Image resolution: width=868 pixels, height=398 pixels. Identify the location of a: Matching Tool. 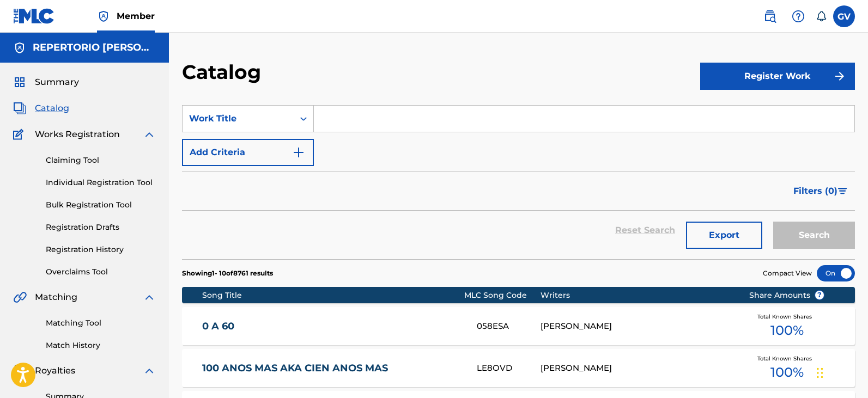
(101, 323).